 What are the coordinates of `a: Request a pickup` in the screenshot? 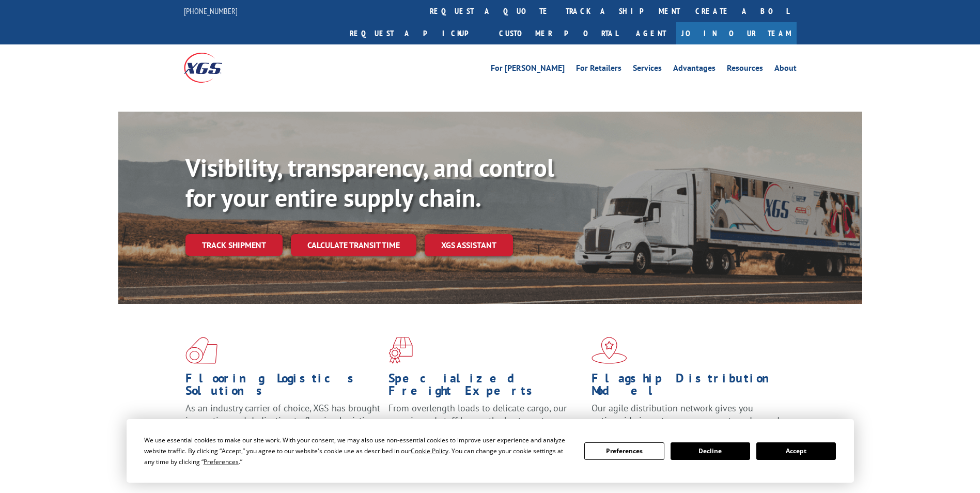 It's located at (416, 33).